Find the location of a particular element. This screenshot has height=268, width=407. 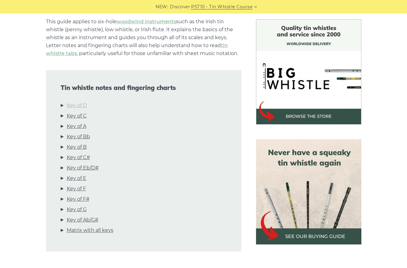

a: Key of Ab/G# is located at coordinates (82, 220).